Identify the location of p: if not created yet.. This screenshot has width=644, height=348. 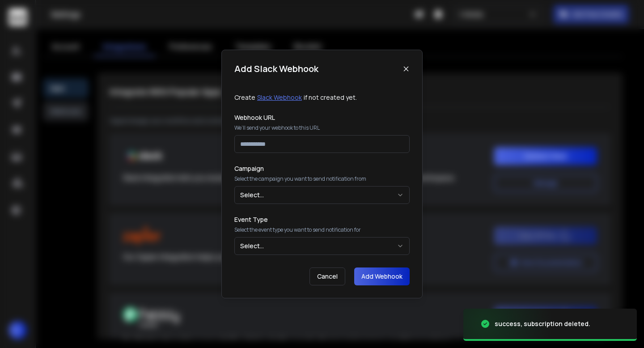
(330, 98).